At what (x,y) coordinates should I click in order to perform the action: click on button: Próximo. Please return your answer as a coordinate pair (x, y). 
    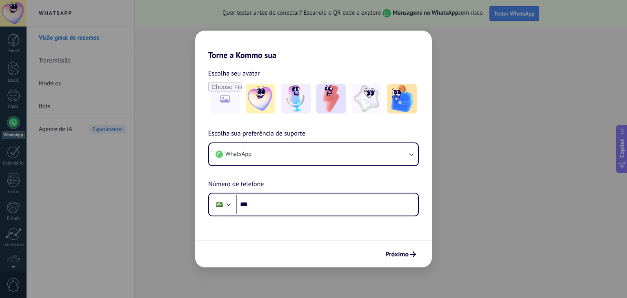
    Looking at the image, I should click on (400, 254).